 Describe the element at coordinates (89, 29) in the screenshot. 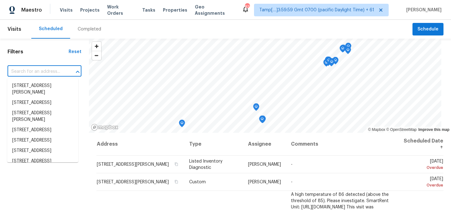

I see `div: Completed` at that location.